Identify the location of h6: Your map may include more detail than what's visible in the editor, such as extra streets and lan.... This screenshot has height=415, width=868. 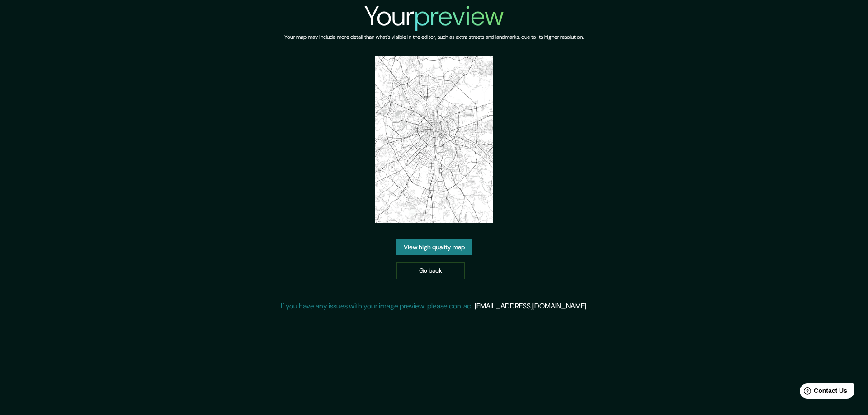
(434, 37).